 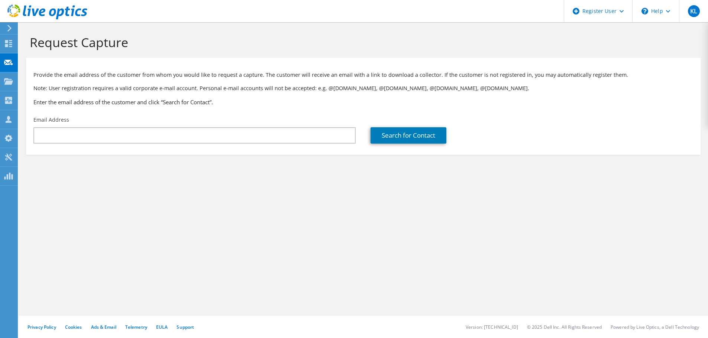 I want to click on span: KL, so click(x=694, y=11).